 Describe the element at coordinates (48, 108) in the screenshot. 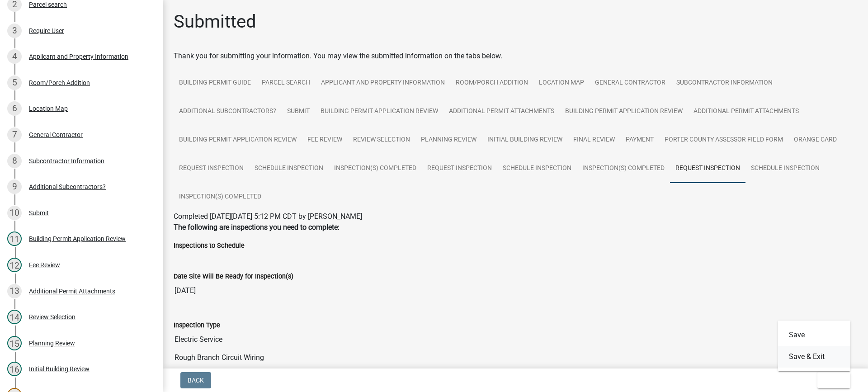

I see `div: Location Map` at that location.